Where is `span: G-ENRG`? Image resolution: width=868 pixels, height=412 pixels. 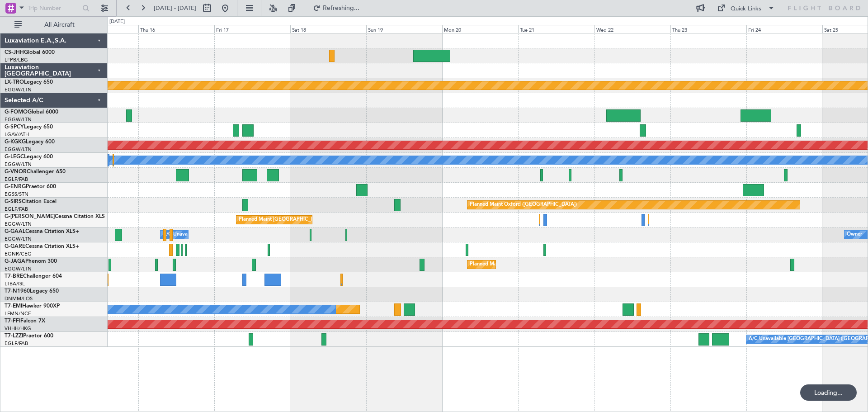
span: G-ENRG is located at coordinates (15, 187).